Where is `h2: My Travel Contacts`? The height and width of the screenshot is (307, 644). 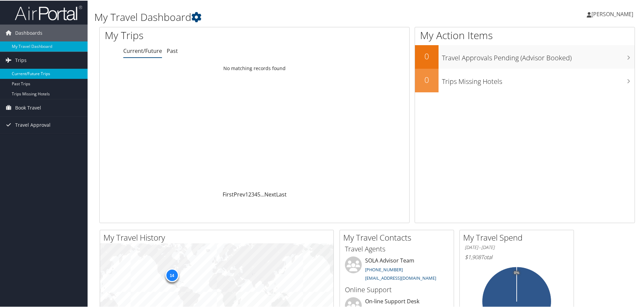 h2: My Travel Contacts is located at coordinates (398, 236).